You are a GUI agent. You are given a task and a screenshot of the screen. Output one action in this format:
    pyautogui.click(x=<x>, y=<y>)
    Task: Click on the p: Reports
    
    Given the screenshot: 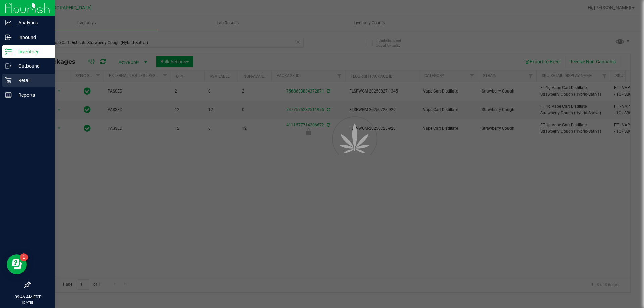 What is the action you would take?
    pyautogui.click(x=32, y=95)
    